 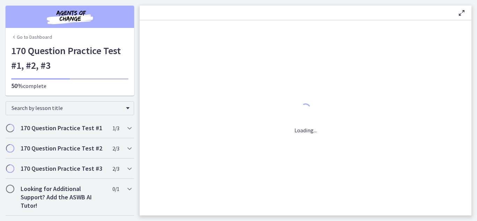 What do you see at coordinates (306, 130) in the screenshot?
I see `p: Loading...` at bounding box center [306, 130].